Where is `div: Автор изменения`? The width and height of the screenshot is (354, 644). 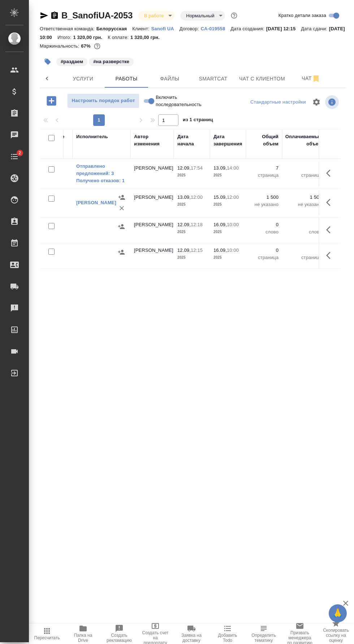
div: Автор изменения is located at coordinates (152, 140).